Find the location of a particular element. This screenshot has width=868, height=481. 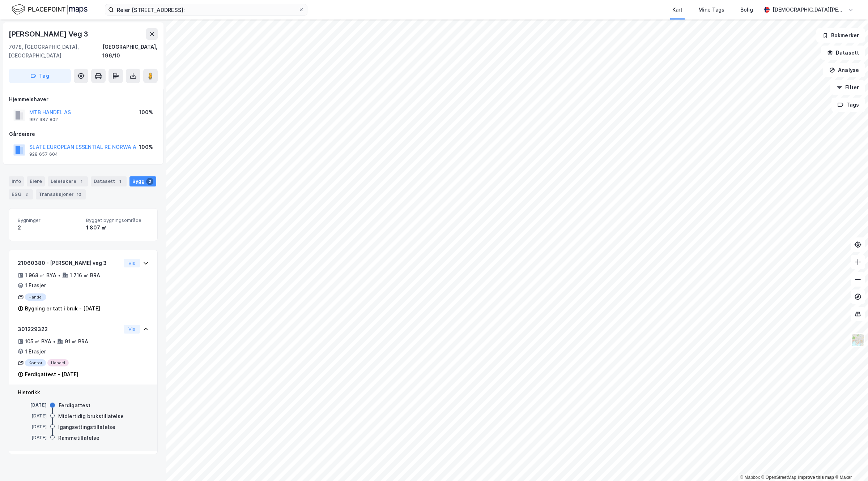

div: Eiere is located at coordinates (36, 181).